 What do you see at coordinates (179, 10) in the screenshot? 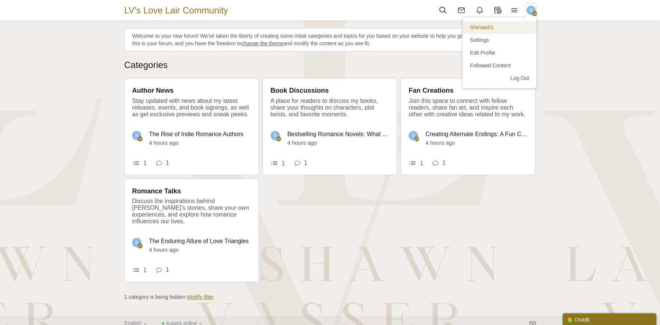
I see `a: LV's Love Lair Community` at bounding box center [179, 10].